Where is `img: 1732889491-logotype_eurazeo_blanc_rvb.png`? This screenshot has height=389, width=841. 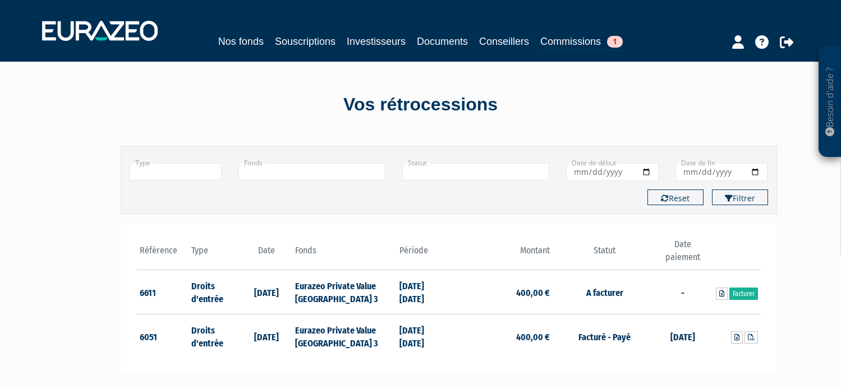
img: 1732889491-logotype_eurazeo_blanc_rvb.png is located at coordinates (100, 31).